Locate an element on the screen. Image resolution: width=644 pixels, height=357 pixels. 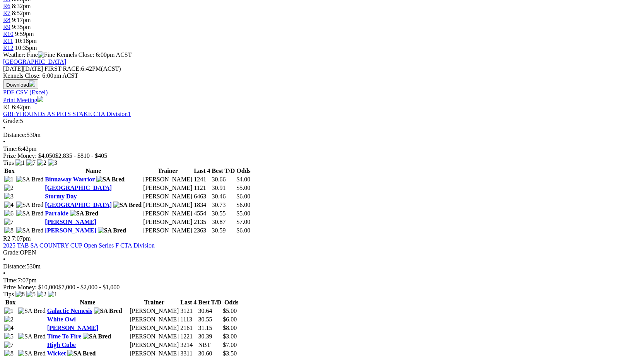
td: 1121 is located at coordinates (202, 188).